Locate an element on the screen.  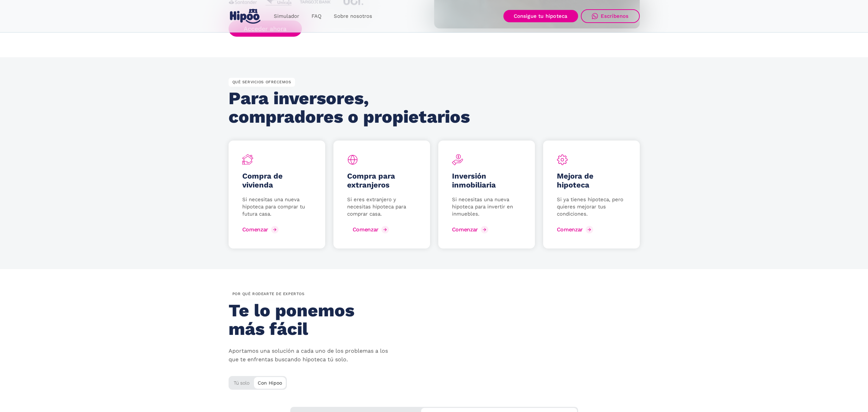
div: Tú solo is located at coordinates (258, 381).